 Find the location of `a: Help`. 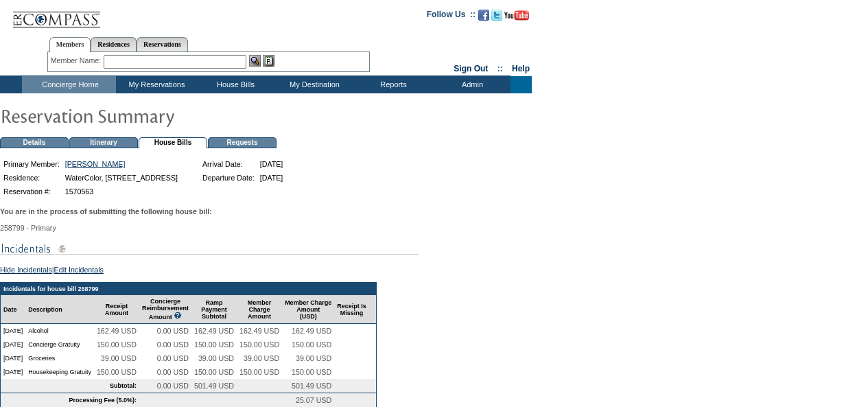

a: Help is located at coordinates (521, 68).